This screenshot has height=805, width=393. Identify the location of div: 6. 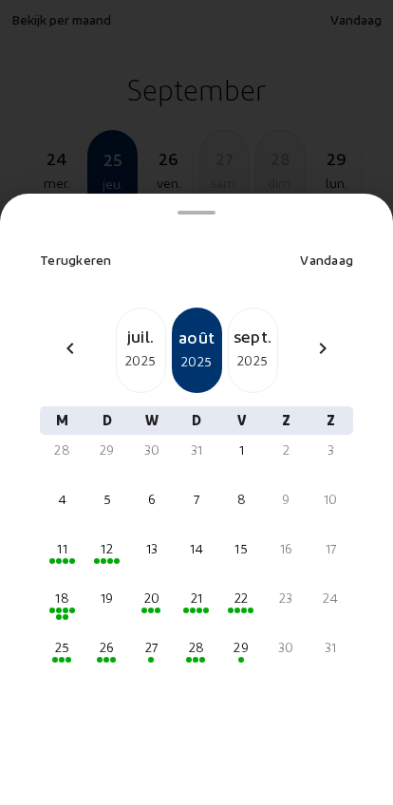
(151, 499).